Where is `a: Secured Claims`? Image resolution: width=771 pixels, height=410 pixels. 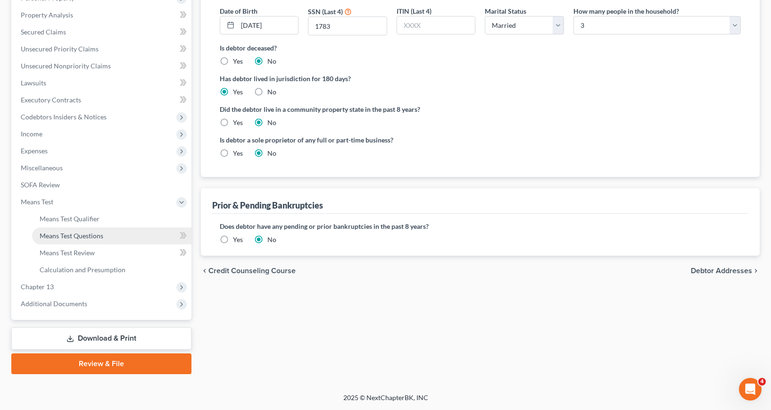
a: Secured Claims is located at coordinates (102, 32).